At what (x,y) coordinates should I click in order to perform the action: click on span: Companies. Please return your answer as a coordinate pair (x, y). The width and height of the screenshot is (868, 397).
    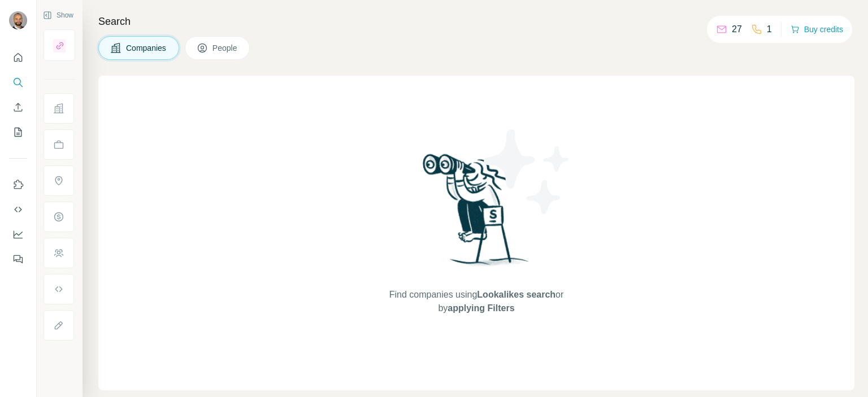
    Looking at the image, I should click on (146, 48).